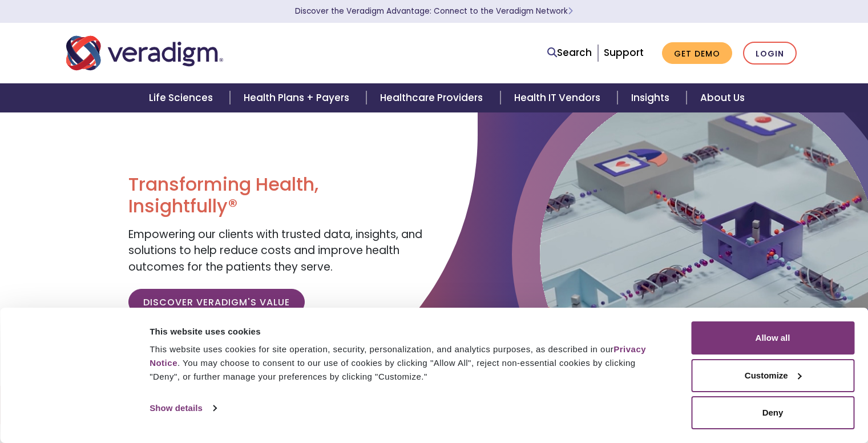 Image resolution: width=868 pixels, height=443 pixels. Describe the element at coordinates (408, 332) in the screenshot. I see `div: This website uses cookies` at that location.